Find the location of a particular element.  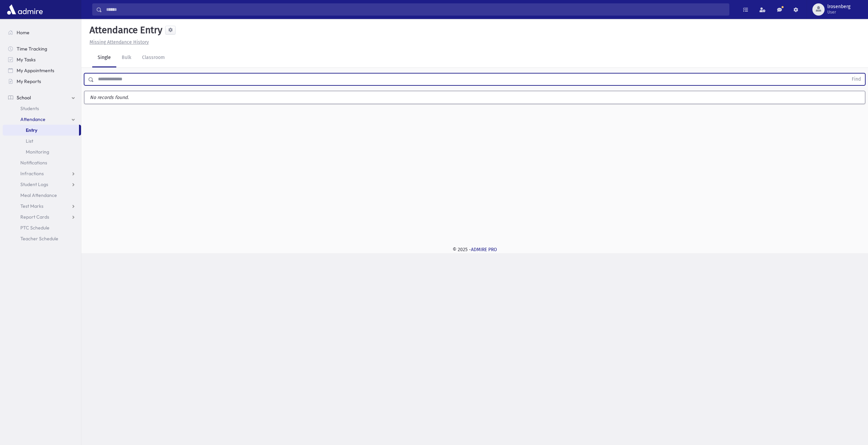

h5: Attendance Entry is located at coordinates (125, 30).